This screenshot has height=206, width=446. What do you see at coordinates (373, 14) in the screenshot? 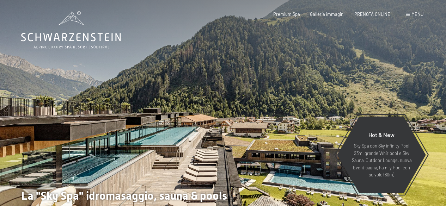
I see `a: PRENOTA ONLINE` at bounding box center [373, 14].